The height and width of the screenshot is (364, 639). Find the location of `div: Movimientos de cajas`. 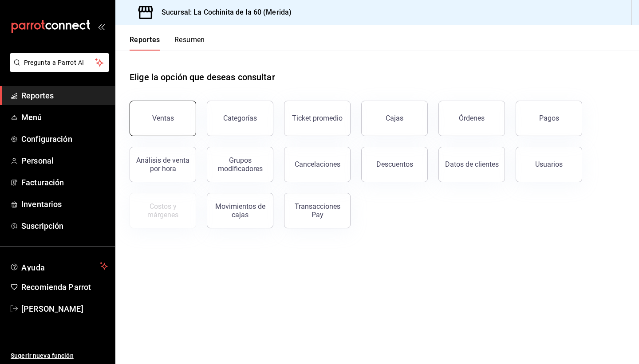

div: Movimientos de cajas is located at coordinates (240, 211).